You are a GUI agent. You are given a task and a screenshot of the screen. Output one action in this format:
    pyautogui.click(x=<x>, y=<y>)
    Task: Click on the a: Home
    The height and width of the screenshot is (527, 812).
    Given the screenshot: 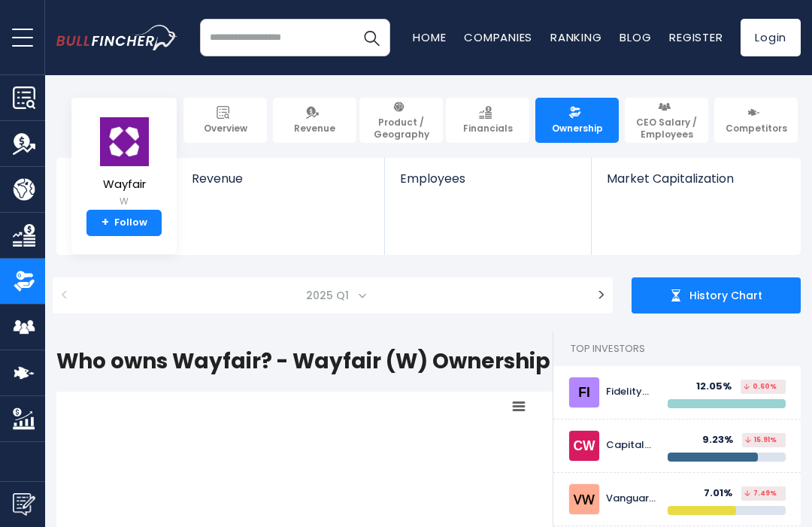 What is the action you would take?
    pyautogui.click(x=429, y=37)
    